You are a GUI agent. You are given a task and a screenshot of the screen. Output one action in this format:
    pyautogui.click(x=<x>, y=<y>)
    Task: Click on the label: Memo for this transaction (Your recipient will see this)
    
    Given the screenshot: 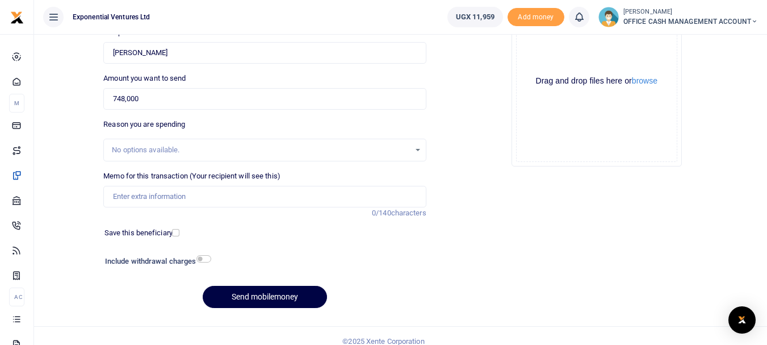 What is the action you would take?
    pyautogui.click(x=192, y=176)
    